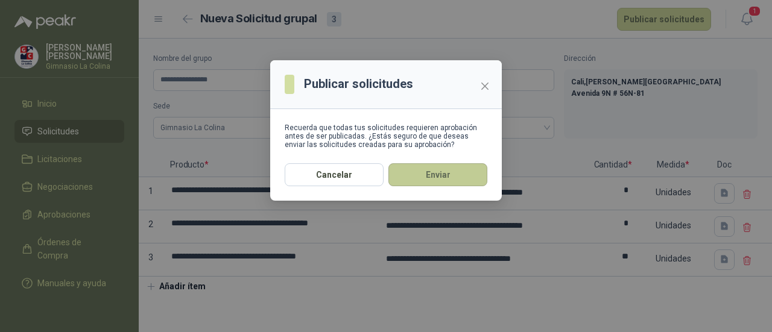  I want to click on button: Enviar, so click(438, 175).